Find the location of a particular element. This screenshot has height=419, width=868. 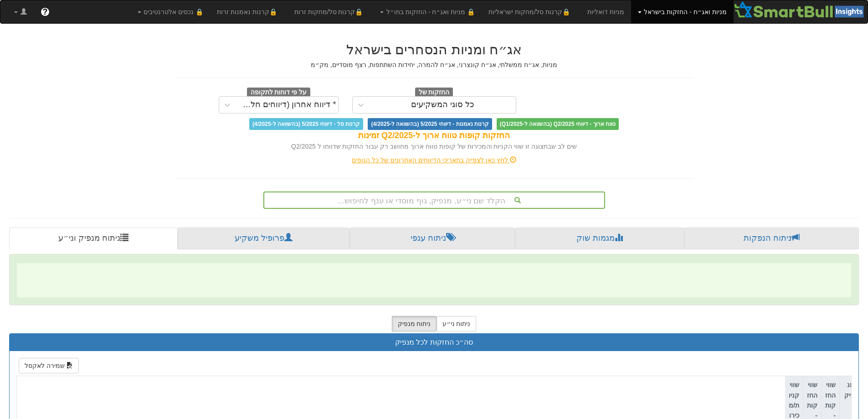

div: כל סוגי המשקיעים is located at coordinates (442, 105).